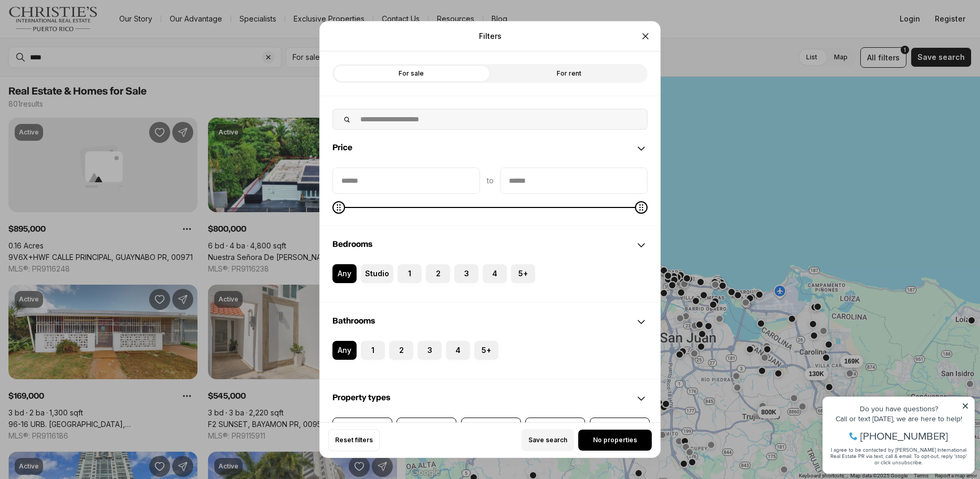  Describe the element at coordinates (615, 440) in the screenshot. I see `span: No properties` at that location.